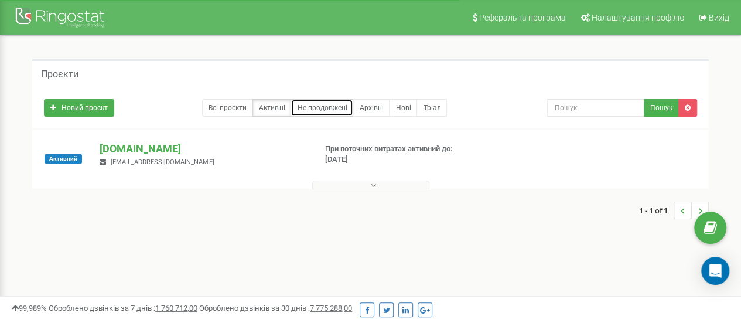 The width and height of the screenshot is (741, 323). Describe the element at coordinates (227, 108) in the screenshot. I see `a: Всі проєкти` at that location.